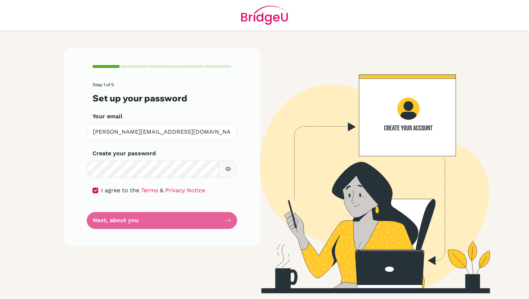 This screenshot has height=299, width=529. Describe the element at coordinates (103, 85) in the screenshot. I see `span: Step 1 of 5` at that location.